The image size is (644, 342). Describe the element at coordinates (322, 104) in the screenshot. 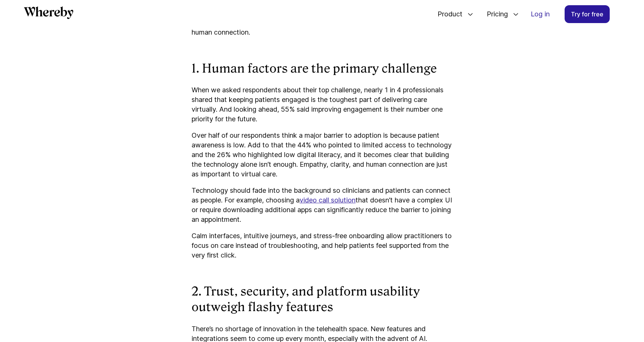

I see `p: When we asked respondents about their top challenge, nearly 1 in 4 professionals shared that keep...` at that location.